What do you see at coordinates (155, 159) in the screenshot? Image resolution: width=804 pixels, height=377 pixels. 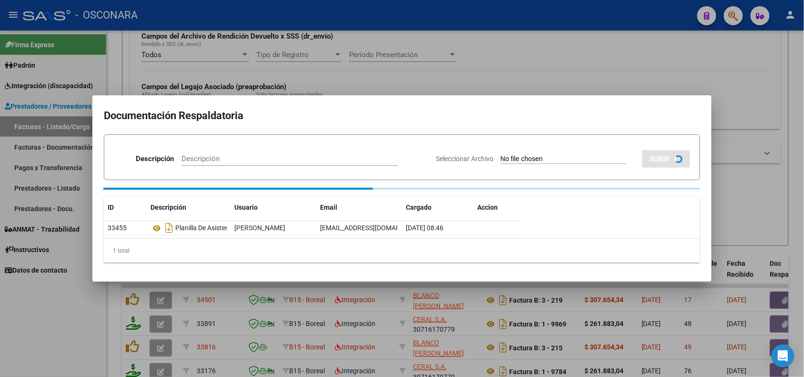 I see `p: Descripción` at bounding box center [155, 159].